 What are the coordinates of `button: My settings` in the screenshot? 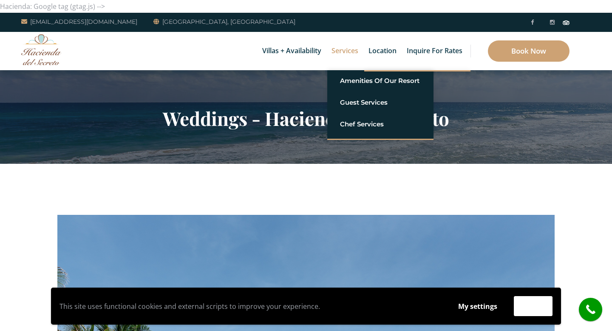 It's located at (478, 306).